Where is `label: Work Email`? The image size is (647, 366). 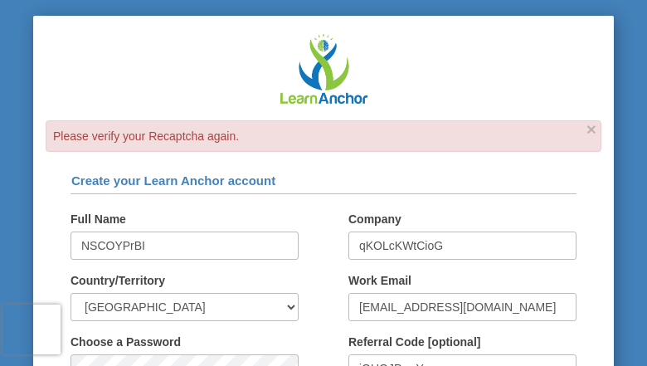 label: Work Email is located at coordinates (380, 281).